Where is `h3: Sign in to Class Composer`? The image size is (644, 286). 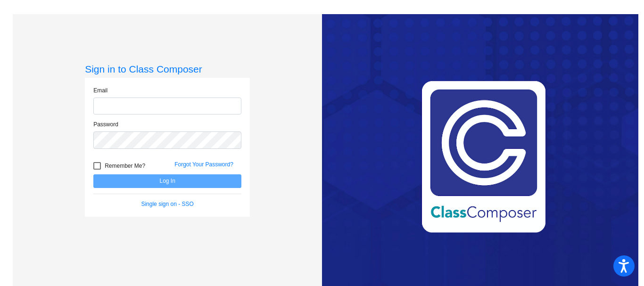 h3: Sign in to Class Composer is located at coordinates (168, 69).